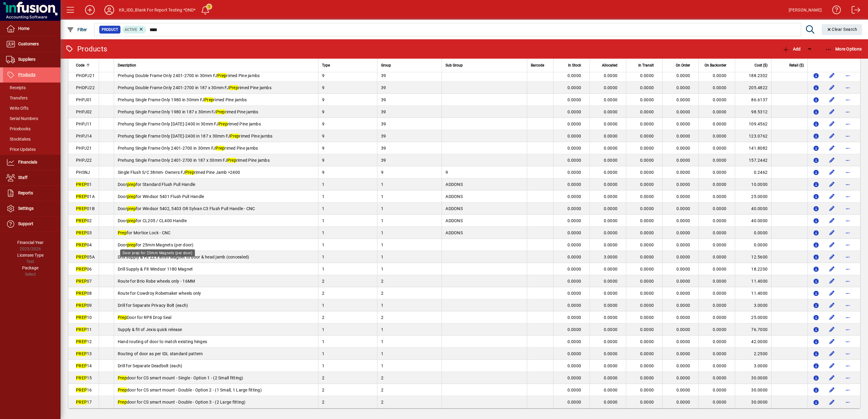 The height and width of the screenshot is (419, 868). What do you see at coordinates (753, 209) in the screenshot?
I see `td: 40.0000` at bounding box center [753, 209].